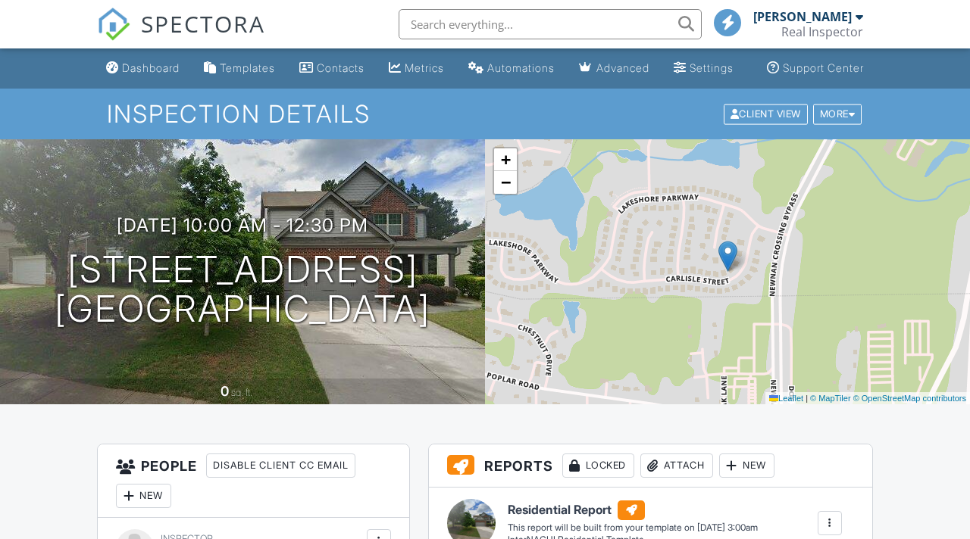  I want to click on h6: Residential Report, so click(633, 511).